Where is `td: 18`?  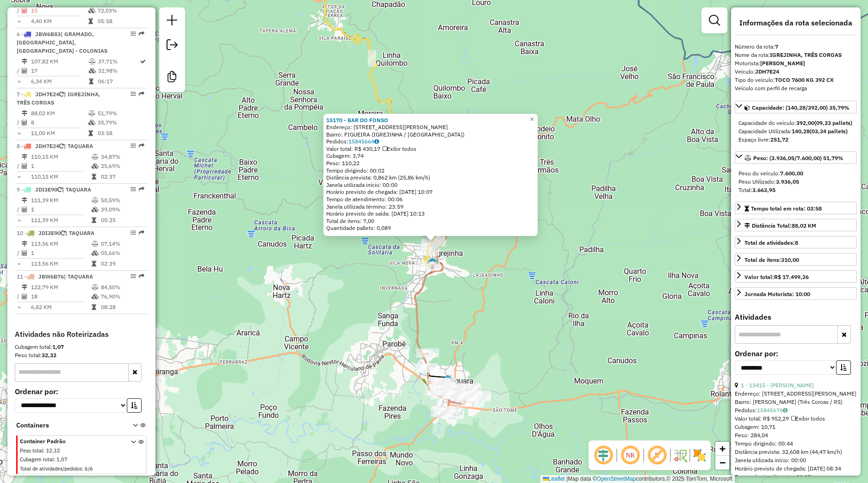 td: 18 is located at coordinates (61, 297).